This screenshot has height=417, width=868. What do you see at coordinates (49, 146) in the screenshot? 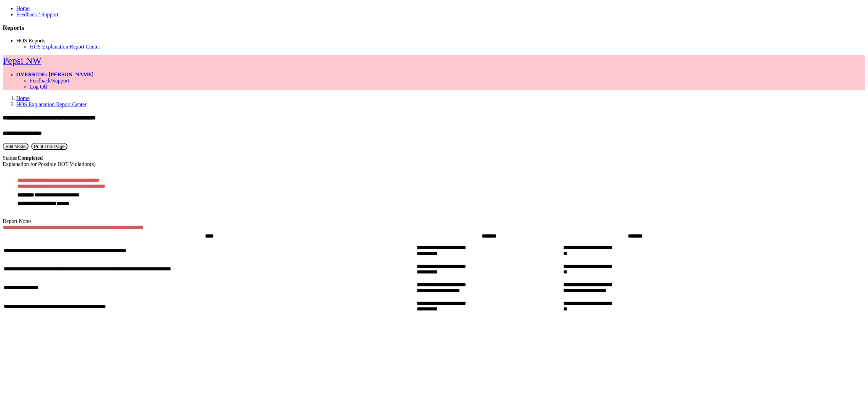
I see `button: Print This Page` at bounding box center [49, 146].